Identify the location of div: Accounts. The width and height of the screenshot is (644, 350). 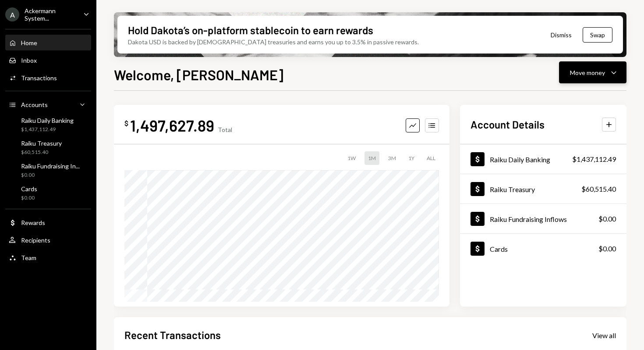
(34, 104).